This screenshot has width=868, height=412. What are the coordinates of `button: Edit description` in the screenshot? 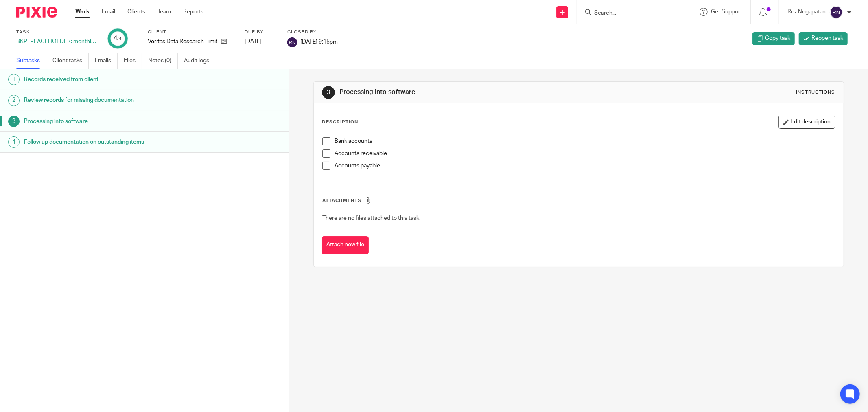 It's located at (806, 122).